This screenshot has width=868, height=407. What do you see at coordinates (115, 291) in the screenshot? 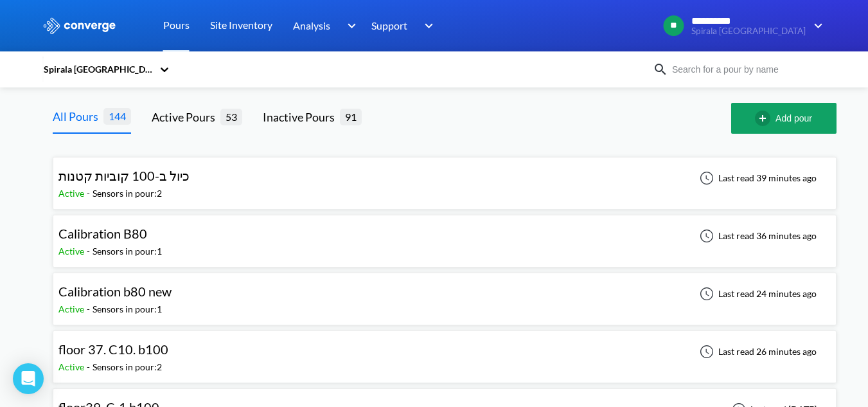
I see `span: Calibration b80 new` at bounding box center [115, 291].